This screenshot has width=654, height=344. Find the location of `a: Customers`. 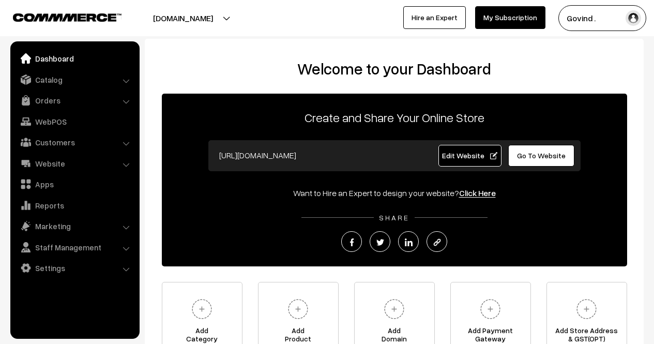

a: Customers is located at coordinates (74, 142).